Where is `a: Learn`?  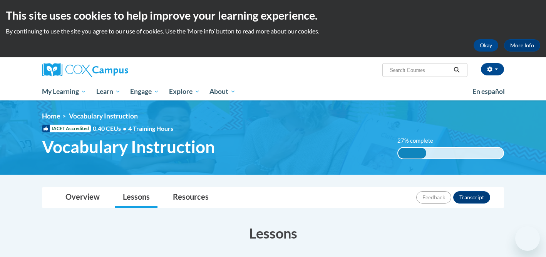 a: Learn is located at coordinates (108, 92).